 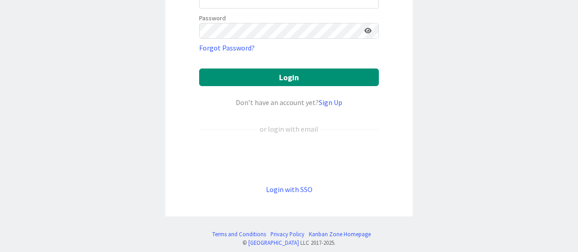 What do you see at coordinates (239, 234) in the screenshot?
I see `a: Terms and Conditions` at bounding box center [239, 234].